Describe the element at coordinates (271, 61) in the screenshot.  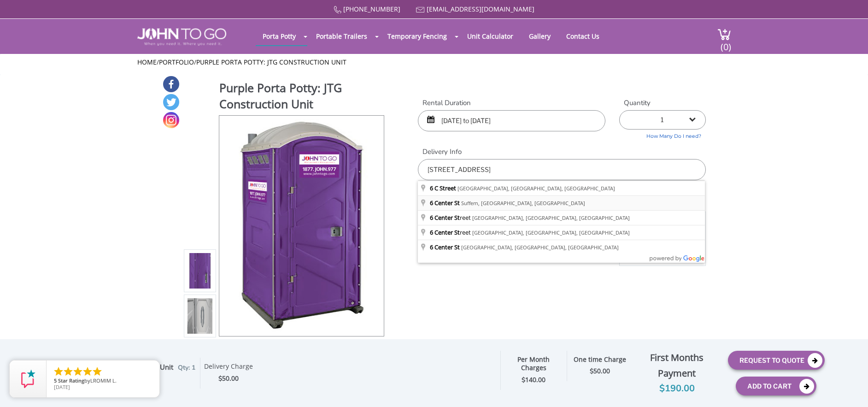
I see `a: Purple Porta Potty: JTG Construction Unit` at that location.